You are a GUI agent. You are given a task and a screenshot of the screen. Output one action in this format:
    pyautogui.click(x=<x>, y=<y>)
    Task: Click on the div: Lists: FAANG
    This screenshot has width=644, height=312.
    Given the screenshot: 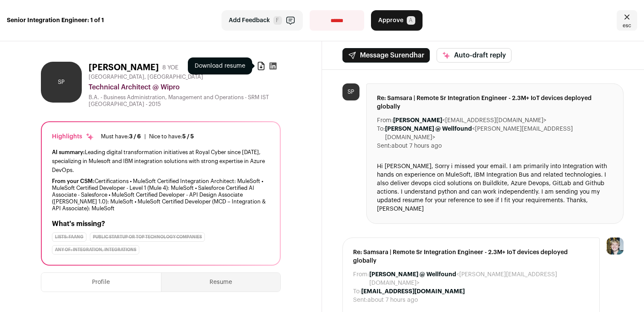 What is the action you would take?
    pyautogui.click(x=69, y=237)
    